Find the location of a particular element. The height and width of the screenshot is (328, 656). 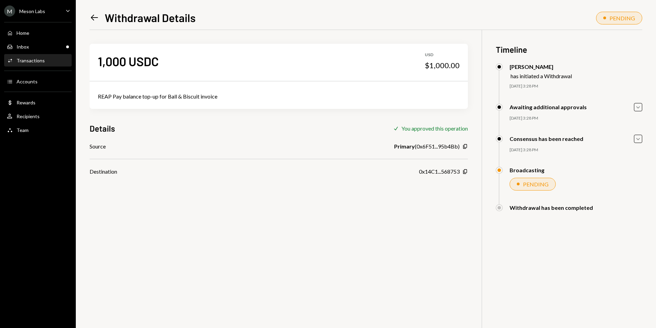

a: Home is located at coordinates (38, 33).